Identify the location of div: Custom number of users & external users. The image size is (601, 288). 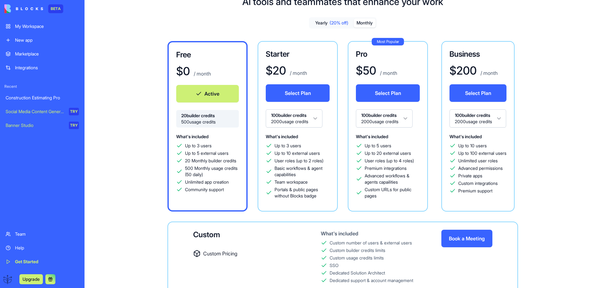
(371, 243).